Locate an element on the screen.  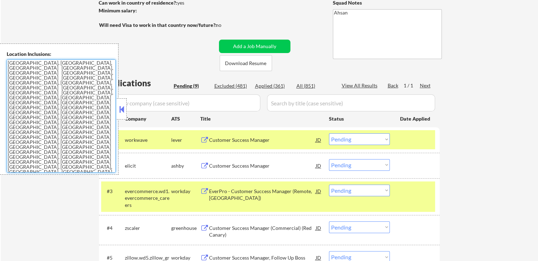
div: evercommerce.wd1.evercommerce_careers is located at coordinates (148, 198).